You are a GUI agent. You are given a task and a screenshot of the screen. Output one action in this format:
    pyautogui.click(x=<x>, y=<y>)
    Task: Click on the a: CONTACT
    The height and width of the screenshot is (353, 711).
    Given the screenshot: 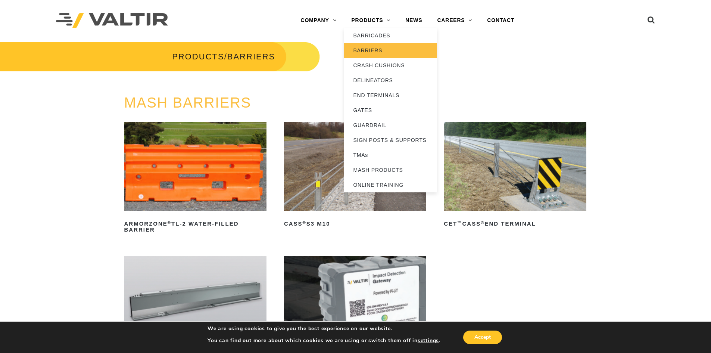 What is the action you would take?
    pyautogui.click(x=500, y=21)
    